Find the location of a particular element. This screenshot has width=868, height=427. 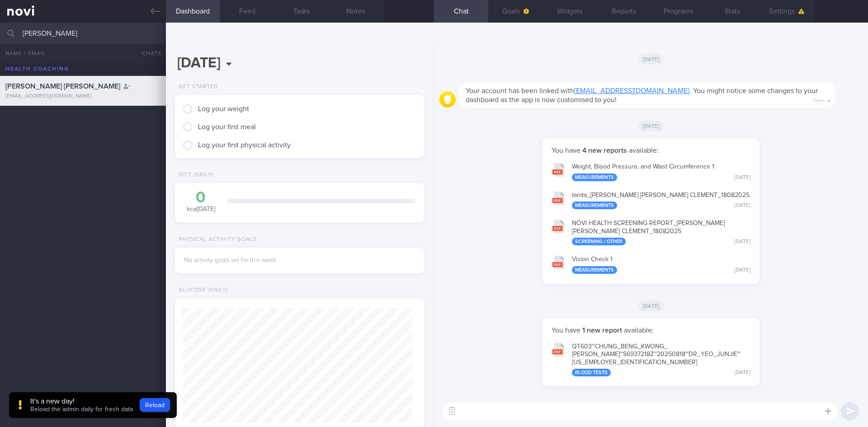

strong: 4 new reports is located at coordinates (605, 151).